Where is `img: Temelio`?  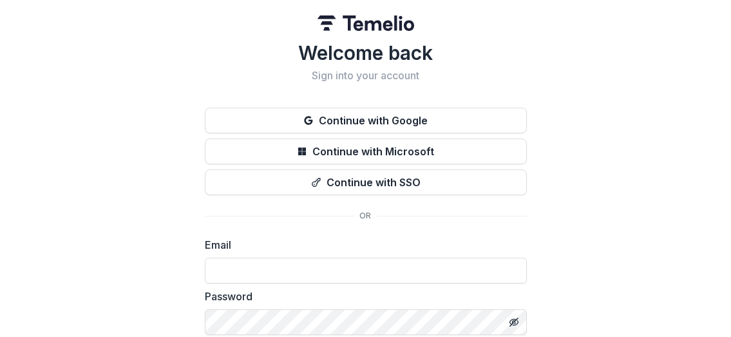 img: Temelio is located at coordinates (366, 23).